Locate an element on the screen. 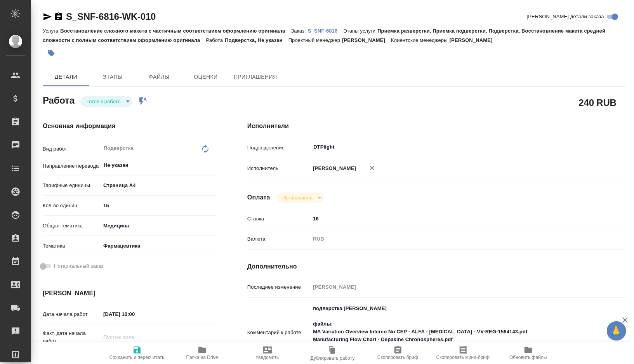 The width and height of the screenshot is (634, 364). p: Исполнитель is located at coordinates (279, 169).